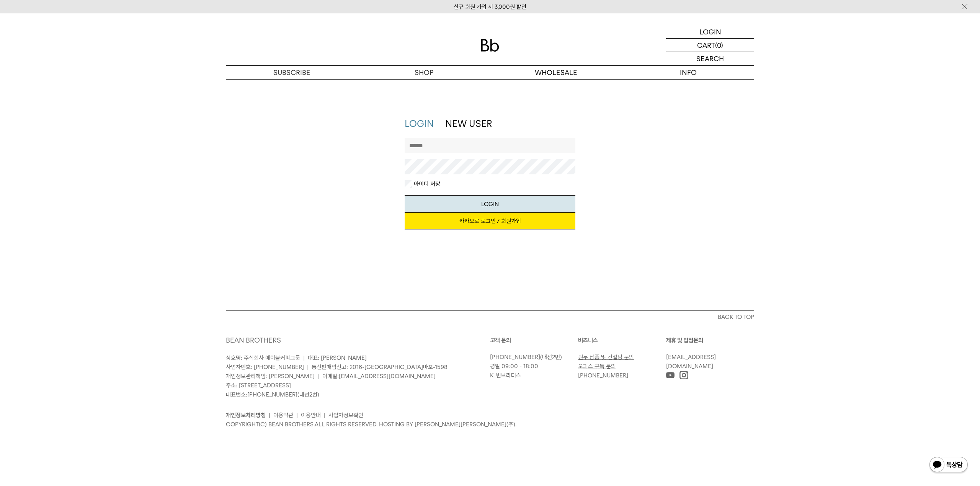 This screenshot has height=486, width=980. Describe the element at coordinates (379, 376) in the screenshot. I see `span: 이메일:` at that location.